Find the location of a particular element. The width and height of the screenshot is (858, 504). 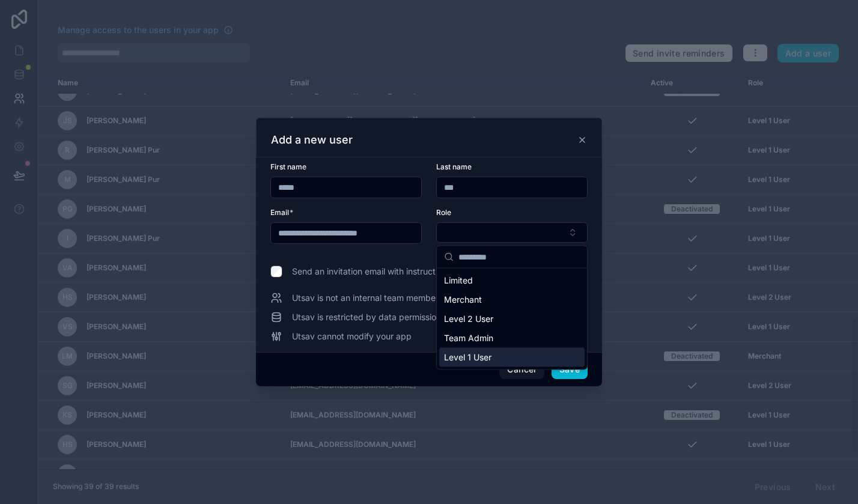

span: Level 1 User is located at coordinates (468, 358).